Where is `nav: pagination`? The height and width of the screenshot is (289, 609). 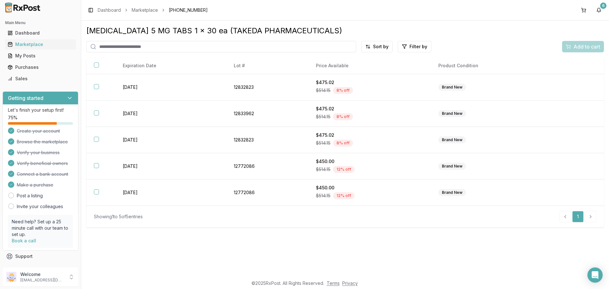
nav: pagination is located at coordinates (578, 217).